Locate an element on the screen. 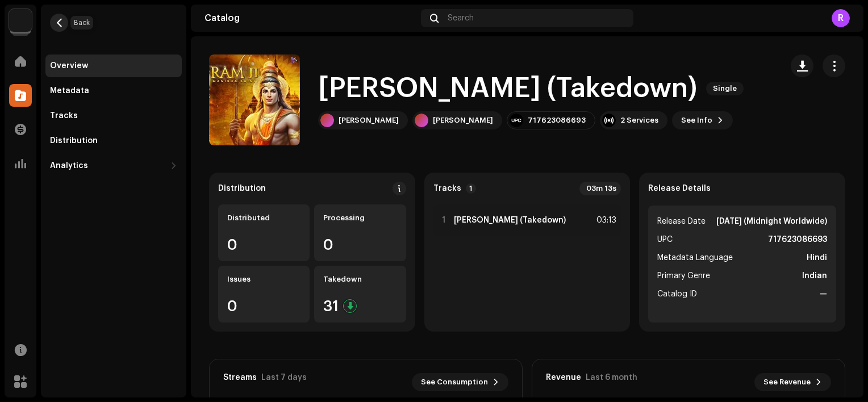 Image resolution: width=868 pixels, height=402 pixels. span: Search is located at coordinates (460, 18).